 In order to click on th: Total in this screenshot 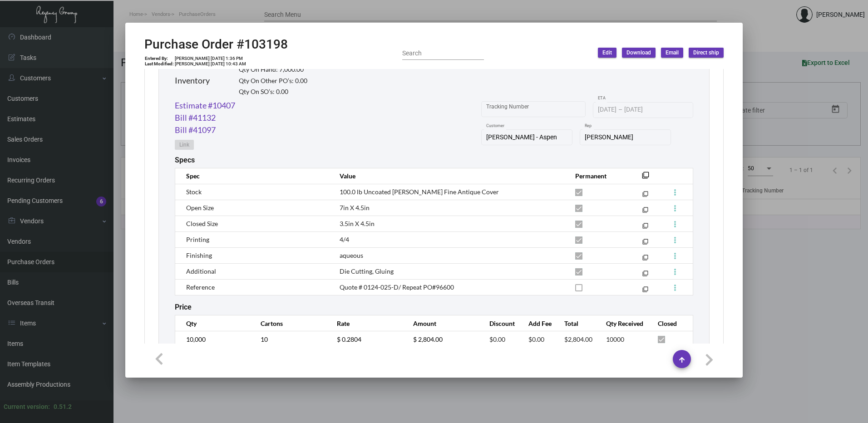, I will do `click(576, 323)`.